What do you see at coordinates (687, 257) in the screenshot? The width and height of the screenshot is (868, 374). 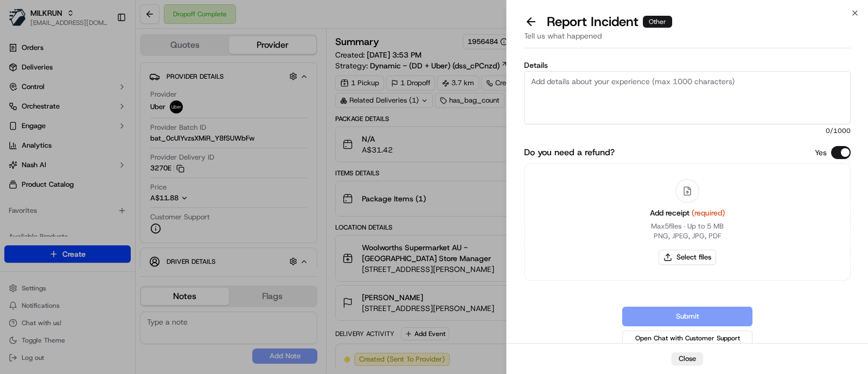 I see `button: Select files` at bounding box center [687, 257].